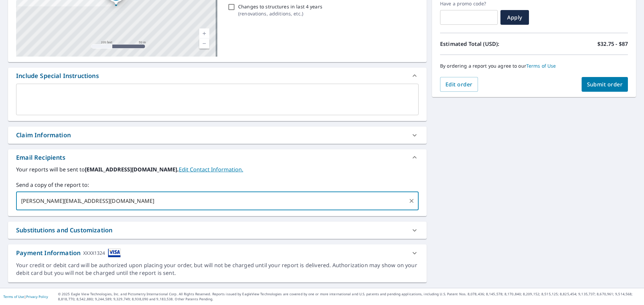 This screenshot has height=305, width=644. I want to click on div: XXXX1324, so click(94, 253).